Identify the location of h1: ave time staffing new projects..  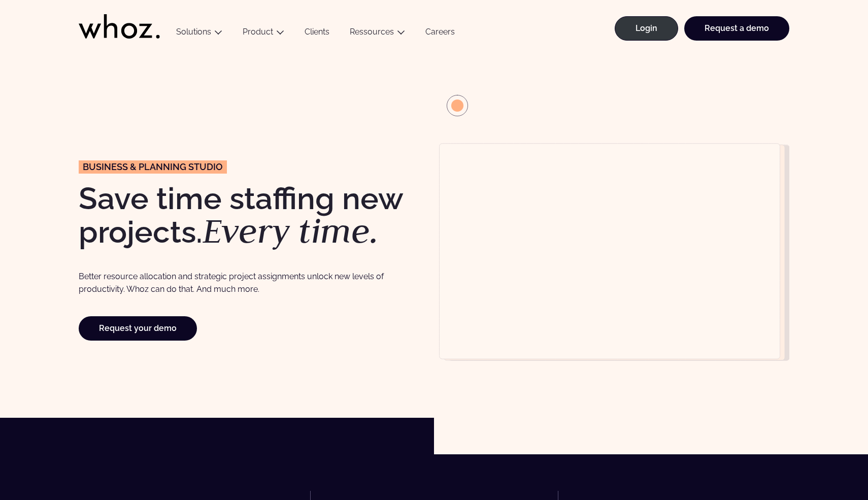
(253, 215).